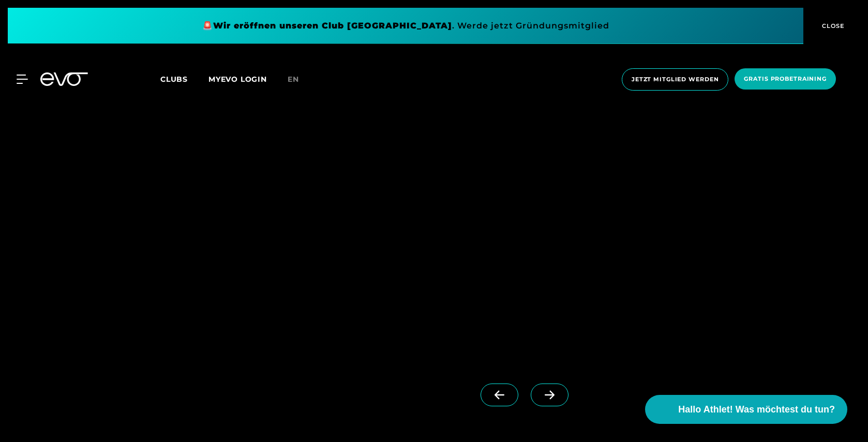  I want to click on span: Jetzt Mitglied werden, so click(675, 79).